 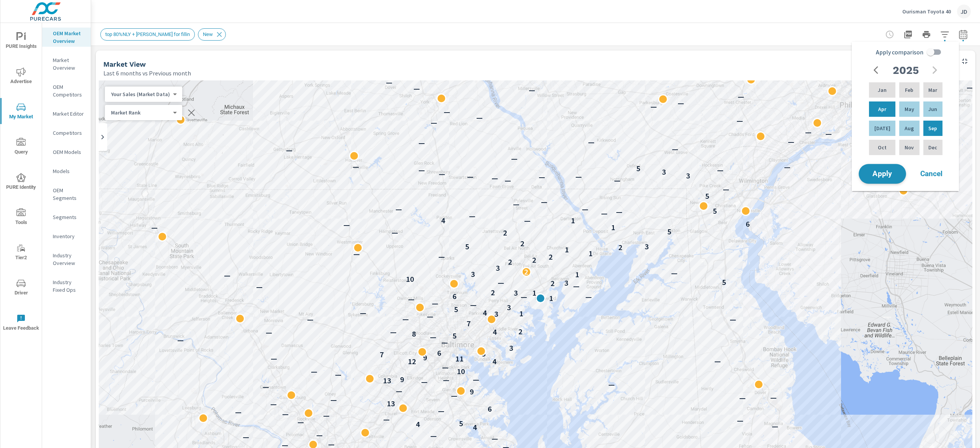 What do you see at coordinates (211, 35) in the screenshot?
I see `div: New` at bounding box center [211, 35].